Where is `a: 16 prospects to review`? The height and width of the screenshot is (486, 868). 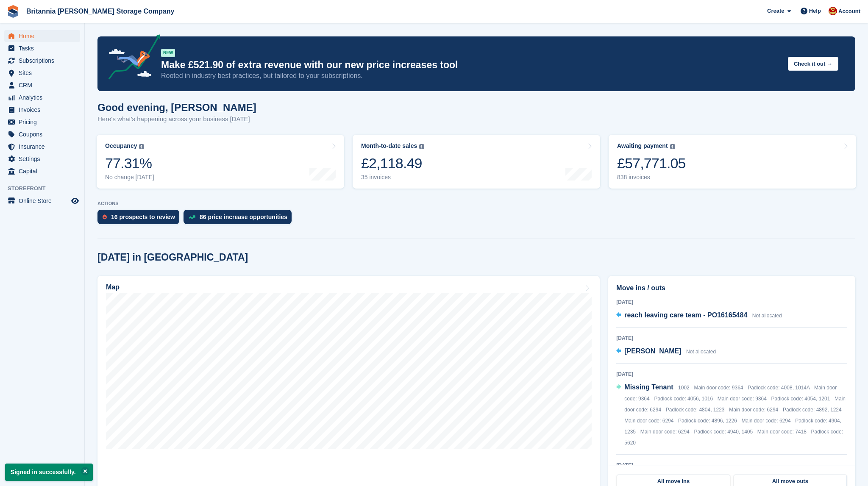
a: 16 prospects to review is located at coordinates (141, 219).